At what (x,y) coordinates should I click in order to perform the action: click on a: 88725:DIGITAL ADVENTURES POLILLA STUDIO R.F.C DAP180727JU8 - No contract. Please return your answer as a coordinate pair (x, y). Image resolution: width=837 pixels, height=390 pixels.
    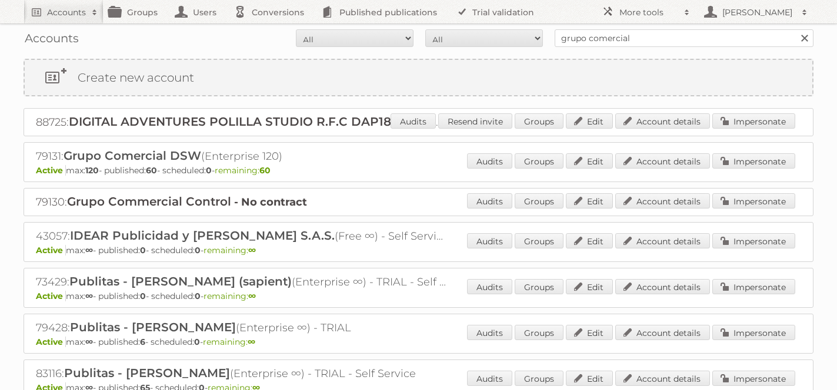
    Looking at the image, I should click on (277, 122).